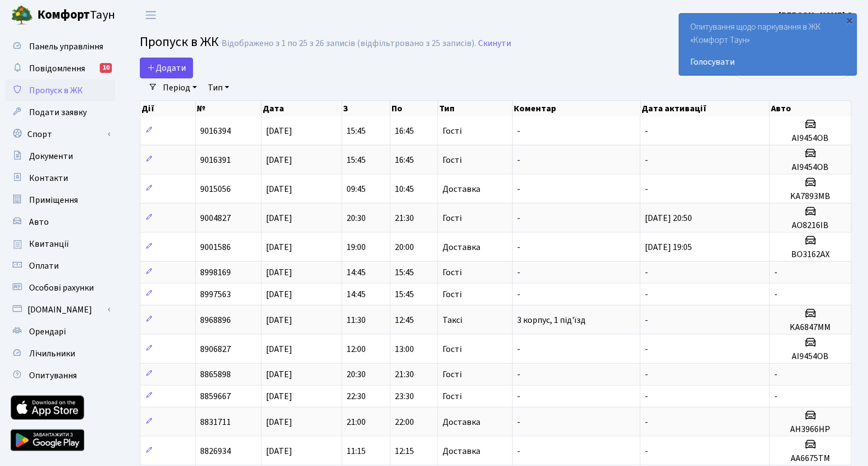  I want to click on div: 10, so click(106, 68).